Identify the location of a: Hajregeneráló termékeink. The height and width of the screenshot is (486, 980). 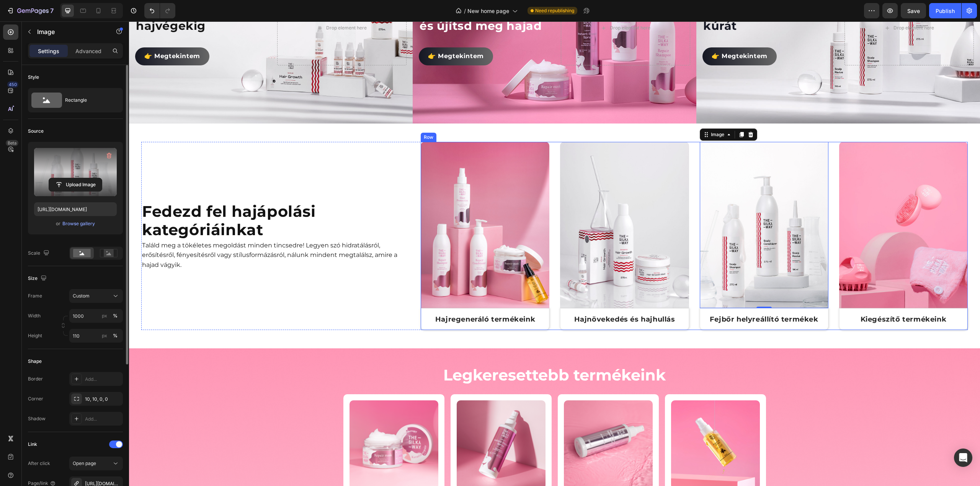
(356, 297).